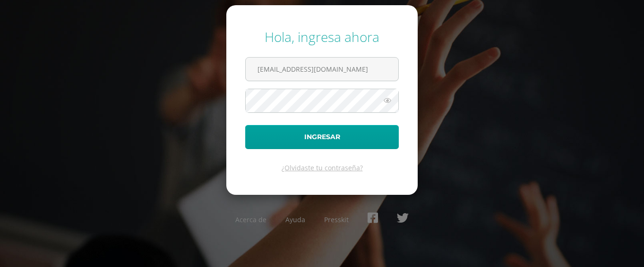  Describe the element at coordinates (251, 220) in the screenshot. I see `a: Acerca de` at that location.